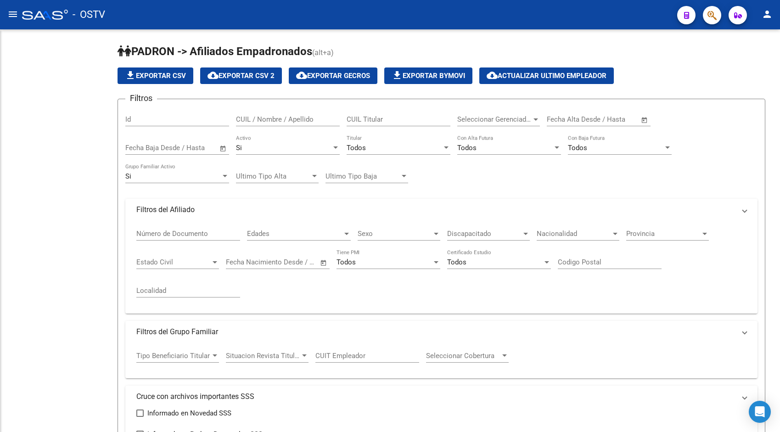 Image resolution: width=780 pixels, height=432 pixels. What do you see at coordinates (428, 76) in the screenshot?
I see `span: Exportar Bymovi` at bounding box center [428, 76].